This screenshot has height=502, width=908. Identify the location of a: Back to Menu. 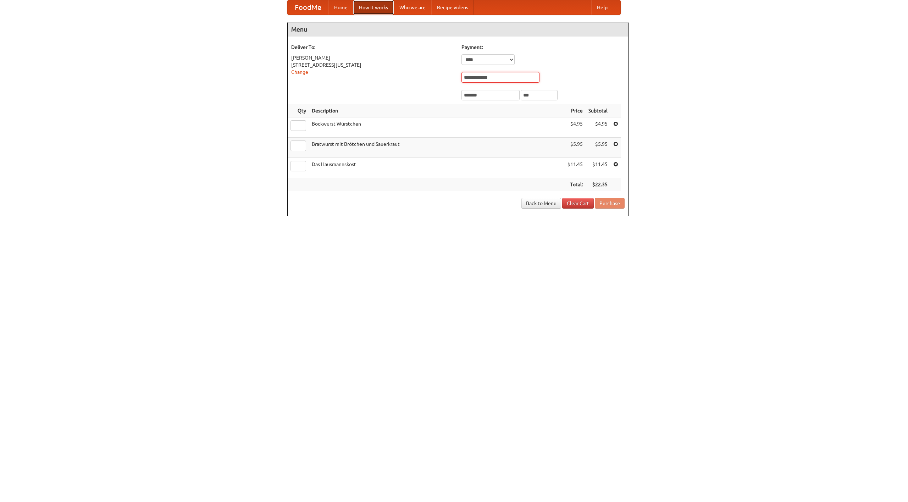
(541, 203).